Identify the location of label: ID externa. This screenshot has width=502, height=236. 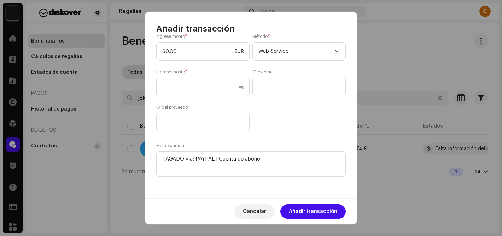
(262, 72).